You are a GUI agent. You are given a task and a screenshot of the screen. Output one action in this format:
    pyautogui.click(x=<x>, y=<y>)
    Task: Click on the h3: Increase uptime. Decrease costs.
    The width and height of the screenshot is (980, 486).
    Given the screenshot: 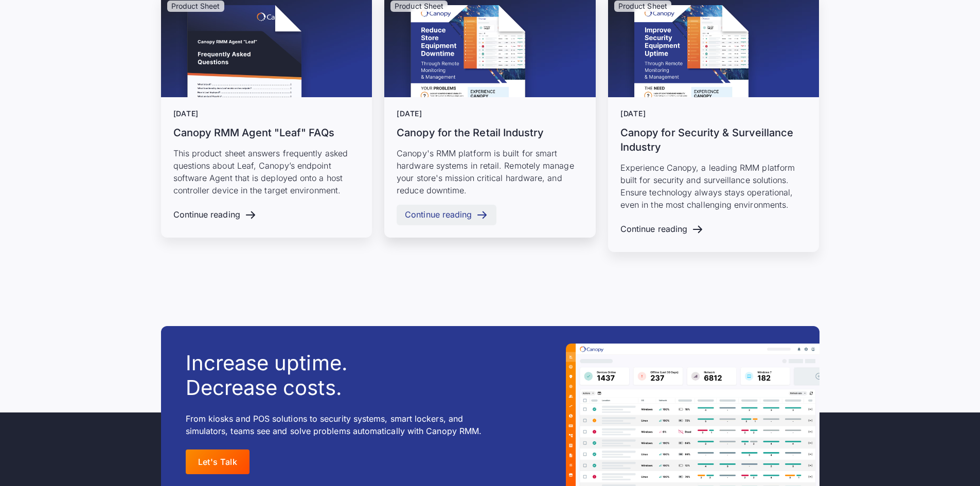 What is the action you would take?
    pyautogui.click(x=267, y=376)
    